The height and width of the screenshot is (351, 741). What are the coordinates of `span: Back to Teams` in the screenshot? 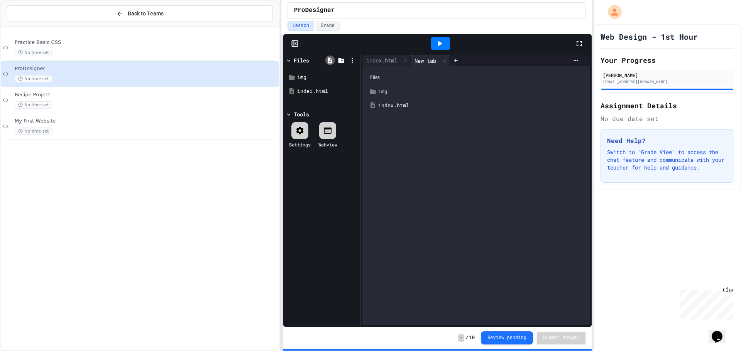 It's located at (145, 14).